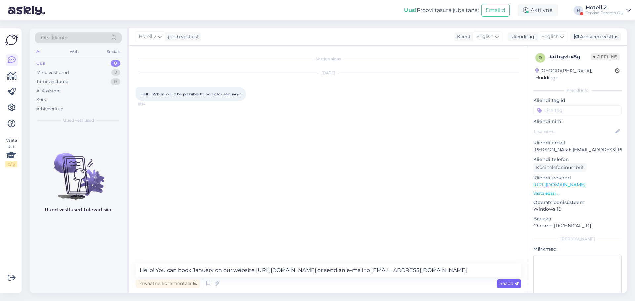 Image resolution: width=635 pixels, height=301 pixels. What do you see at coordinates (411, 10) in the screenshot?
I see `b: Uus!` at bounding box center [411, 10].